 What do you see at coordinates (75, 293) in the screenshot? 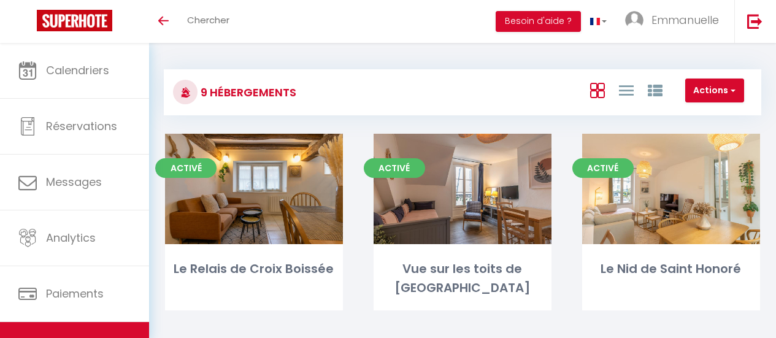
I see `span: Paiements` at bounding box center [75, 293].